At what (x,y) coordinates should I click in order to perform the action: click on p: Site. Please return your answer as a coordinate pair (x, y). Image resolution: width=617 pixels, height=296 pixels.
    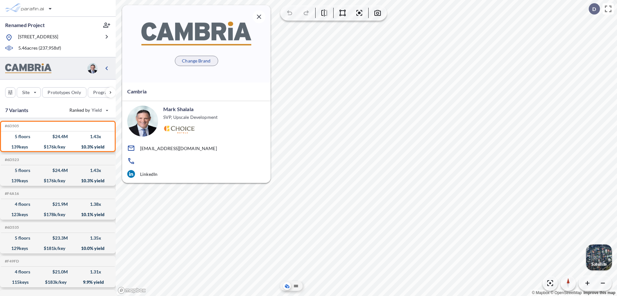
    Looking at the image, I should click on (26, 92).